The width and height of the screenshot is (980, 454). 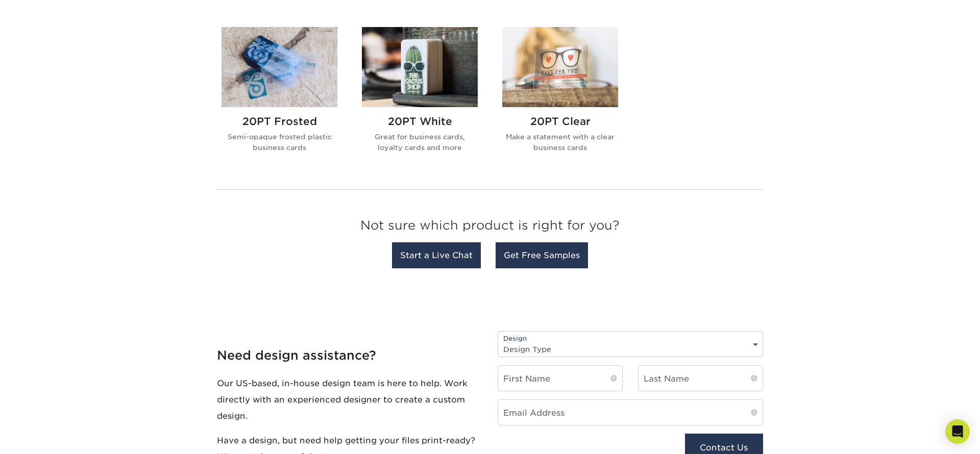 I want to click on p: Make a statement with a clear business cards, so click(x=560, y=142).